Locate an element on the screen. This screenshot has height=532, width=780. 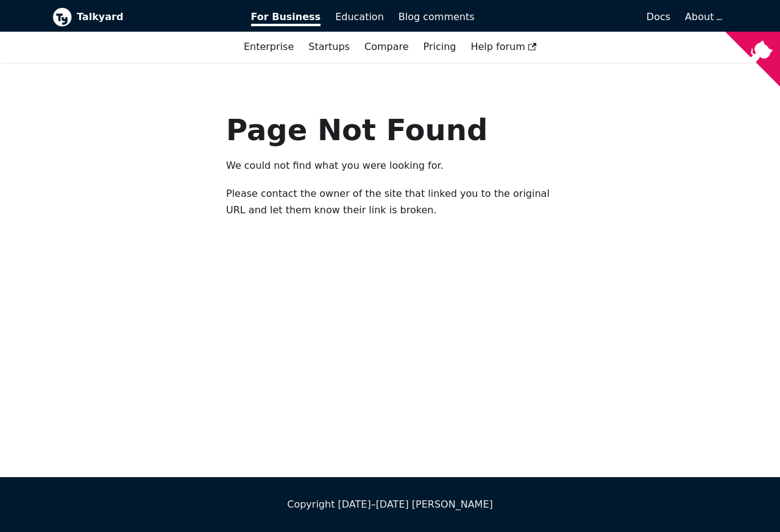
a: For Business is located at coordinates (286, 17).